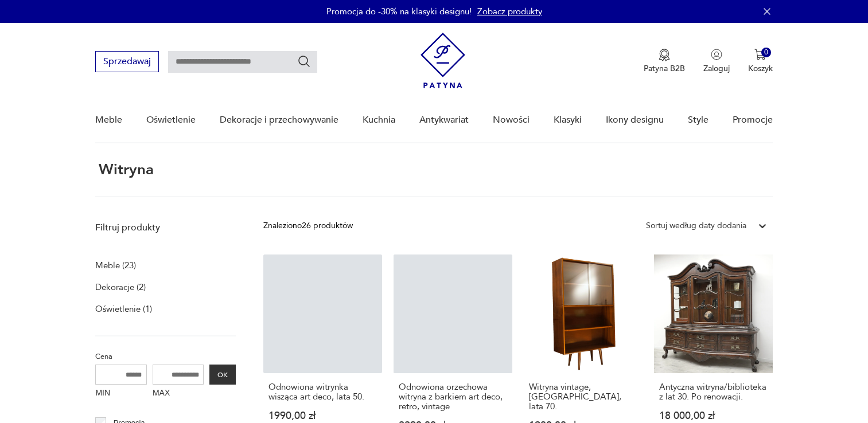 The image size is (868, 423). What do you see at coordinates (713, 416) in the screenshot?
I see `p: 18 000,00 zł` at bounding box center [713, 416].